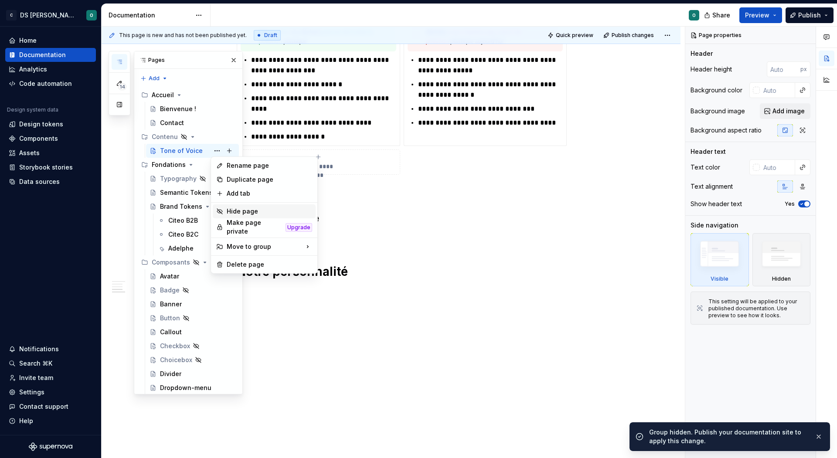  What do you see at coordinates (270, 194) in the screenshot?
I see `div: Add tab` at bounding box center [270, 194].